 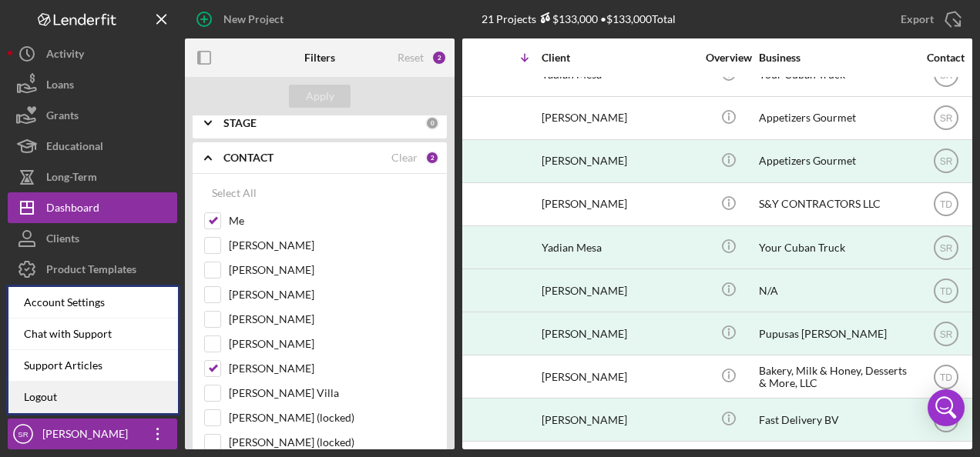 What do you see at coordinates (93, 238) in the screenshot?
I see `a: Clients` at bounding box center [93, 238].